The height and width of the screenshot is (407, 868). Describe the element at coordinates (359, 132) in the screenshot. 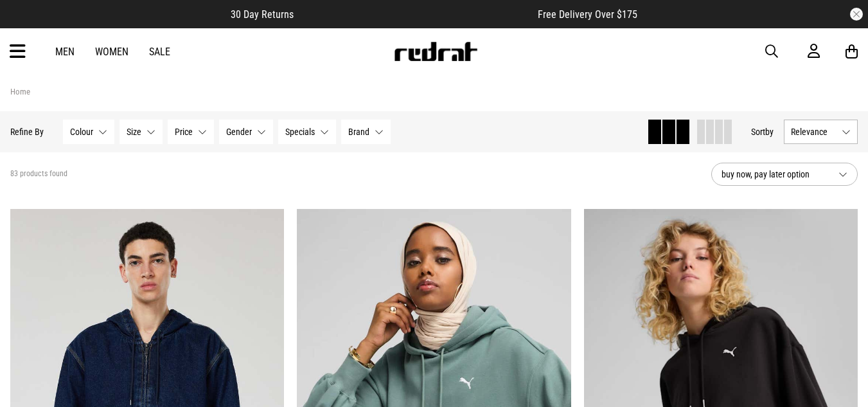

I see `span: Brand` at that location.